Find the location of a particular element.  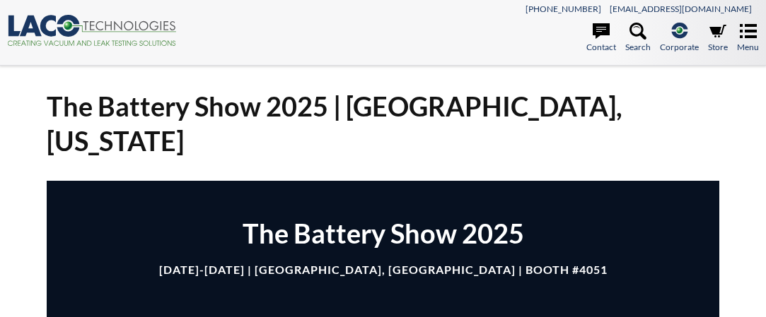

a: Contact is located at coordinates (601, 38).